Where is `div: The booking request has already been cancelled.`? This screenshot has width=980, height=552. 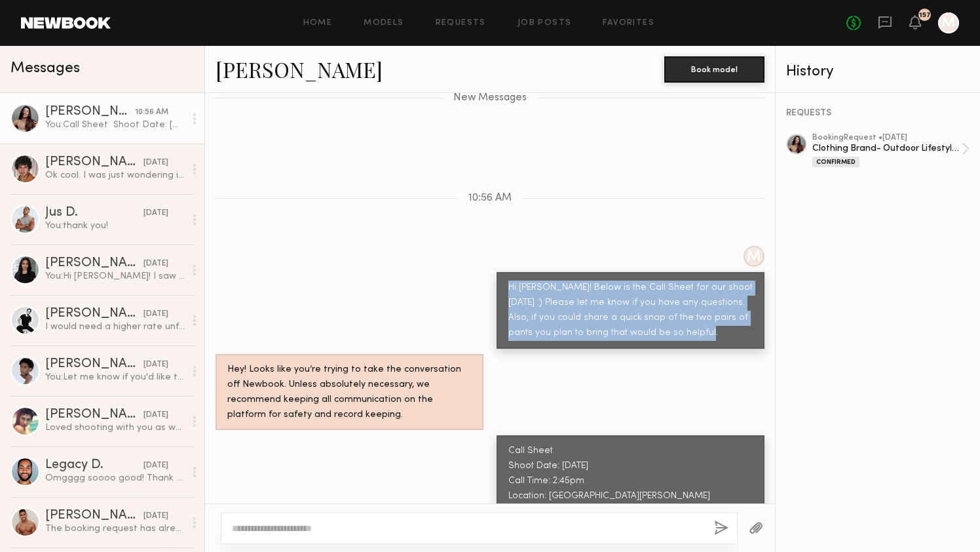
div: The booking request has already been cancelled. is located at coordinates (115, 528).